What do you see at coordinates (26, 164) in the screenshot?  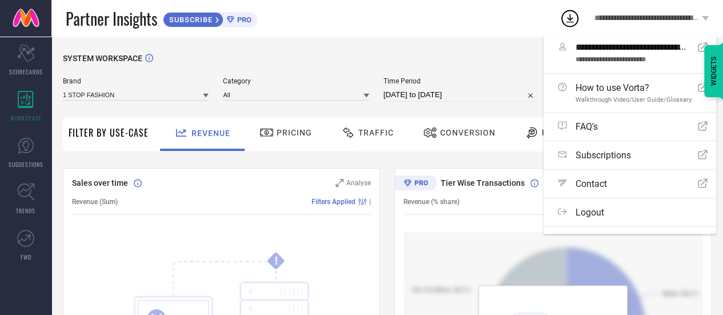 I see `span: SUGGESTIONS` at bounding box center [26, 164].